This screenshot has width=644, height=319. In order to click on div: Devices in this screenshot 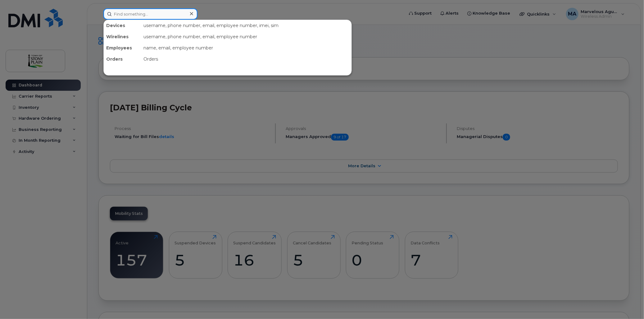, I will do `click(123, 26)`.